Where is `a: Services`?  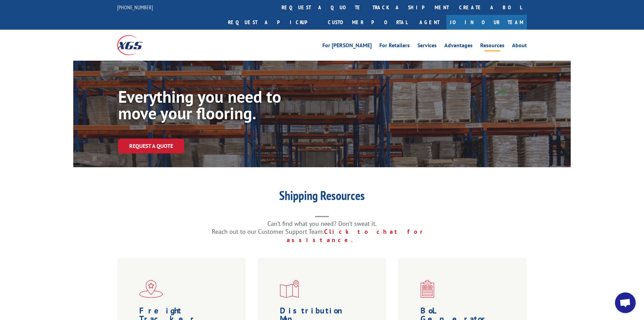 a: Services is located at coordinates (427, 47).